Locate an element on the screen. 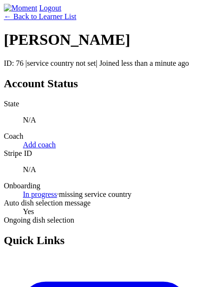 Image resolution: width=209 pixels, height=287 pixels. a: Logout is located at coordinates (50, 8).